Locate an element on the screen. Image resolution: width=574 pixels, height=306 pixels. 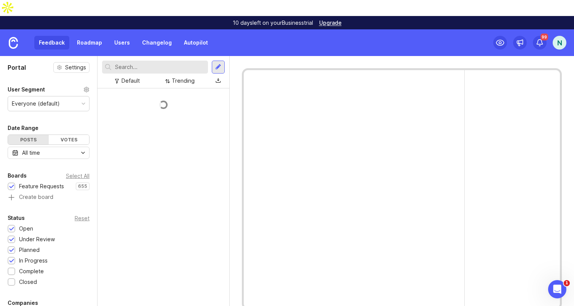
div: User Segment is located at coordinates (26, 90).